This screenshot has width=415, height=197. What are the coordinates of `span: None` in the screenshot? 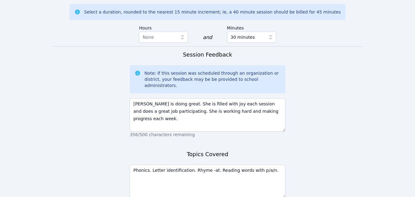 It's located at (148, 37).